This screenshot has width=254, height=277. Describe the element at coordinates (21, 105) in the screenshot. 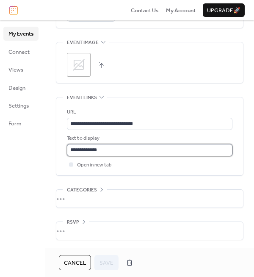

I see `a: Settings` at that location.